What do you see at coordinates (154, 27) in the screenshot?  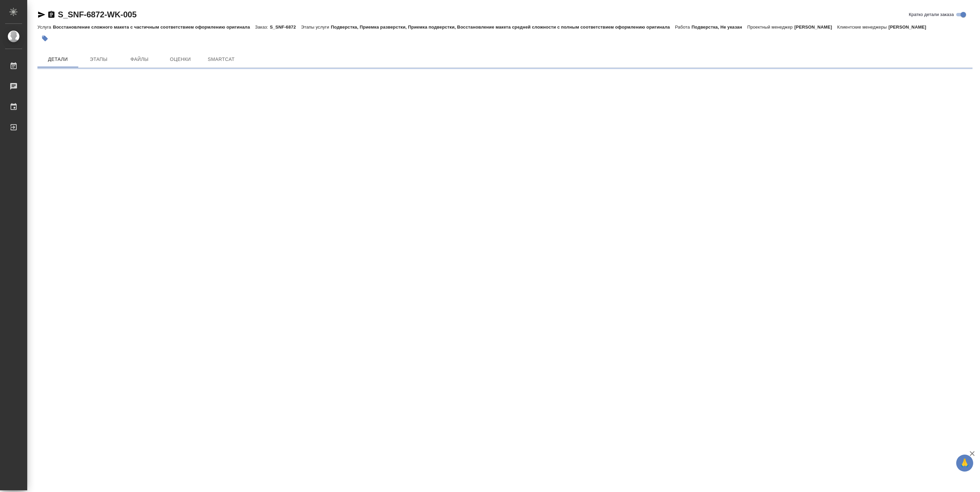 I see `p: Восстановление сложного макета с частичным соответствием оформлению оригинала` at bounding box center [154, 27].